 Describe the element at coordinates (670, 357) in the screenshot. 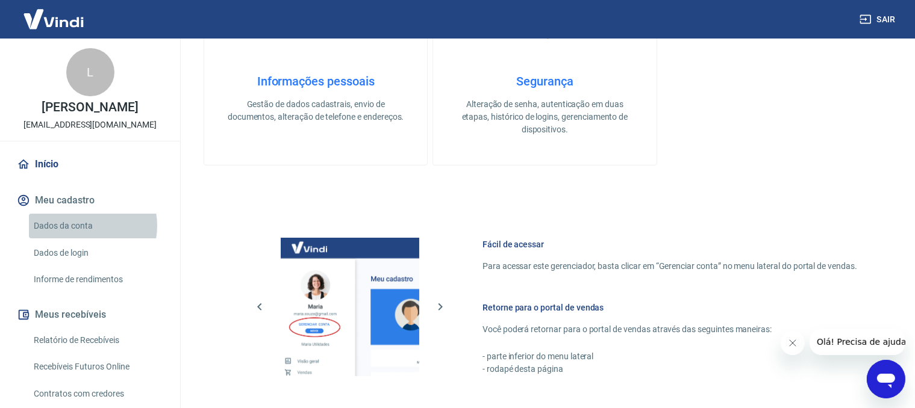

I see `p: - parte inferior do menu lateral` at that location.